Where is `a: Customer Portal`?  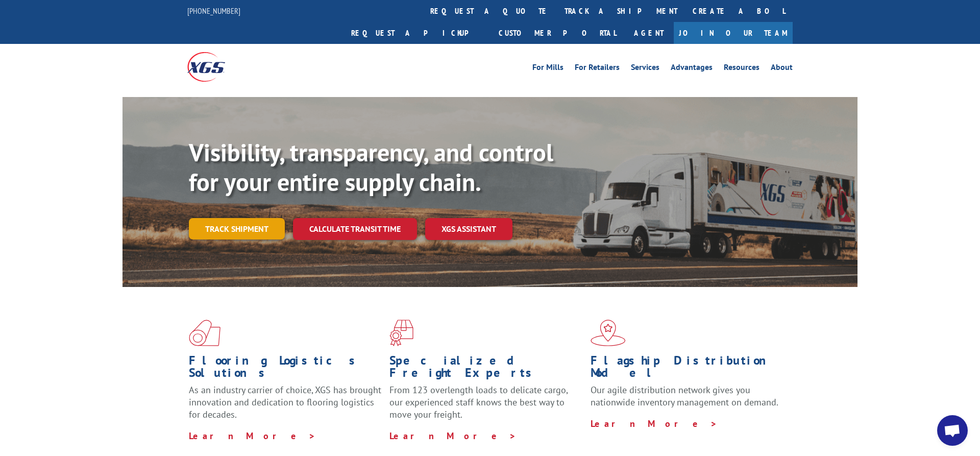
a: Customer Portal is located at coordinates (557, 32).